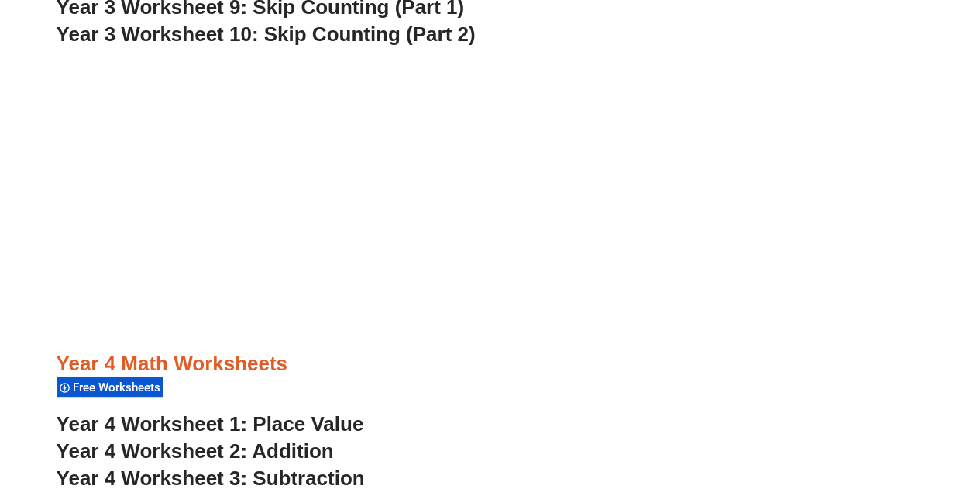  I want to click on a: Year 4 Worksheet 2: Addition, so click(196, 451).